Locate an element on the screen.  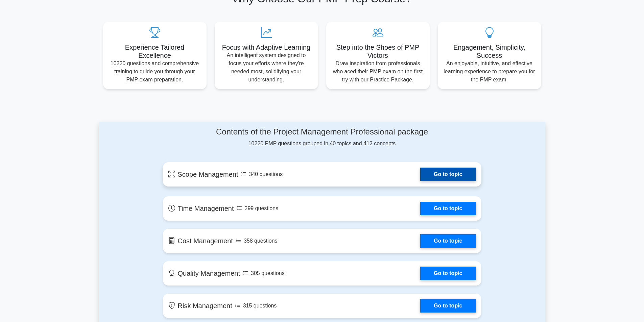
div: 10220 PMP questions grouped in 40 topics and 412 concepts is located at coordinates (322, 137).